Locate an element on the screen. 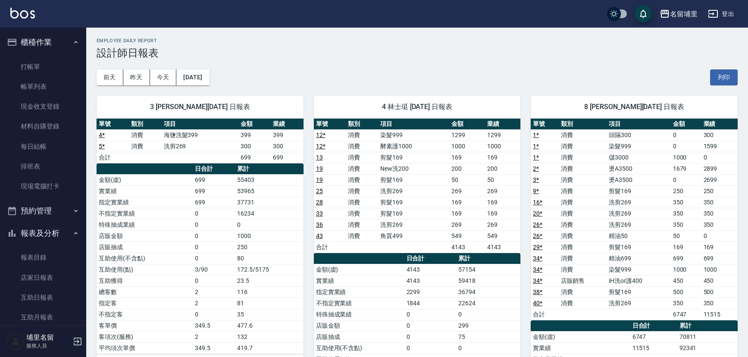 This screenshot has width=748, height=357. button: 登出 is located at coordinates (721, 14).